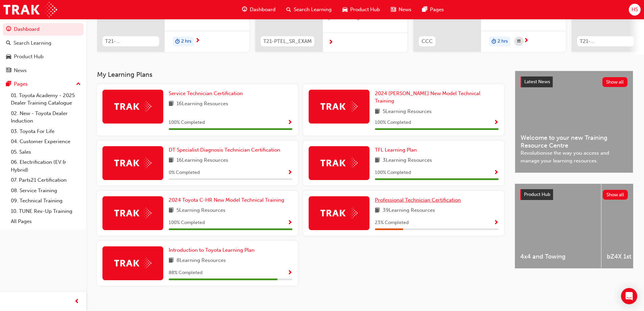 The width and height of the screenshot is (644, 311). Describe the element at coordinates (30, 9) in the screenshot. I see `a: Trak` at that location.